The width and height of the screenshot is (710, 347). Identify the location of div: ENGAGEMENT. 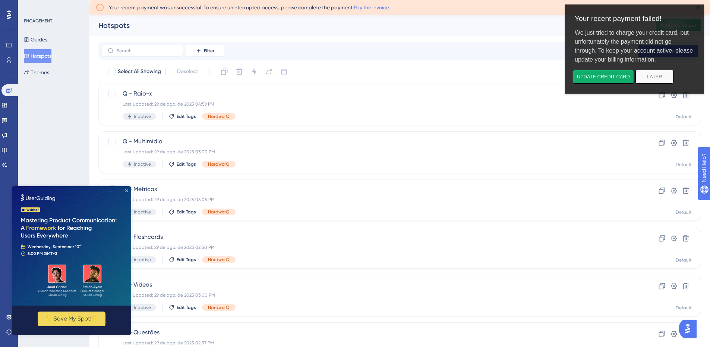
(38, 21).